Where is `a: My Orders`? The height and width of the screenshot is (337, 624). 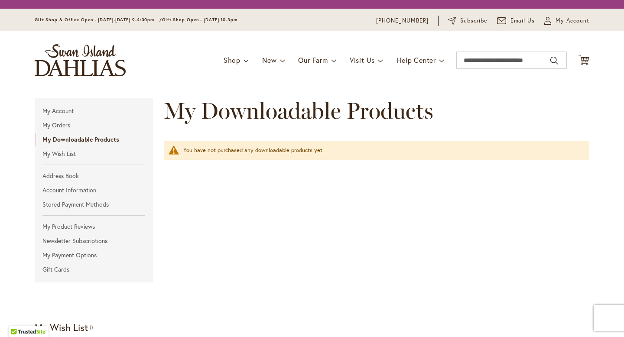
a: My Orders is located at coordinates (94, 125).